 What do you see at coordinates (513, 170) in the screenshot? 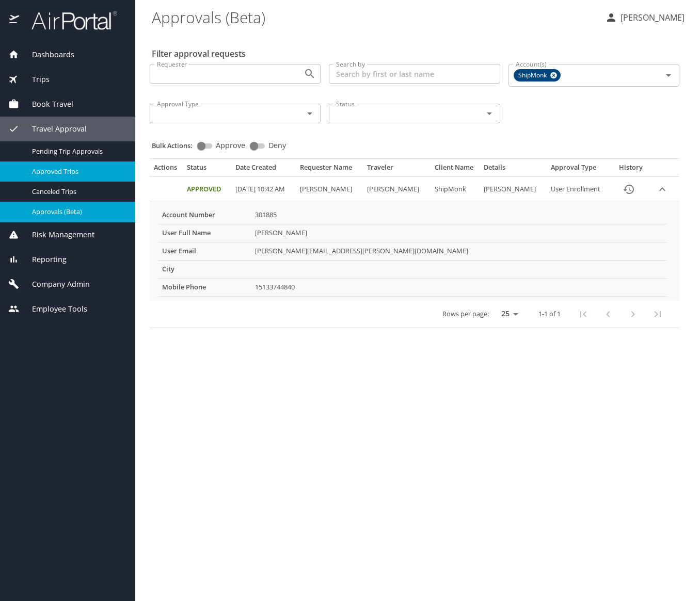
I see `th: Details` at bounding box center [513, 170].